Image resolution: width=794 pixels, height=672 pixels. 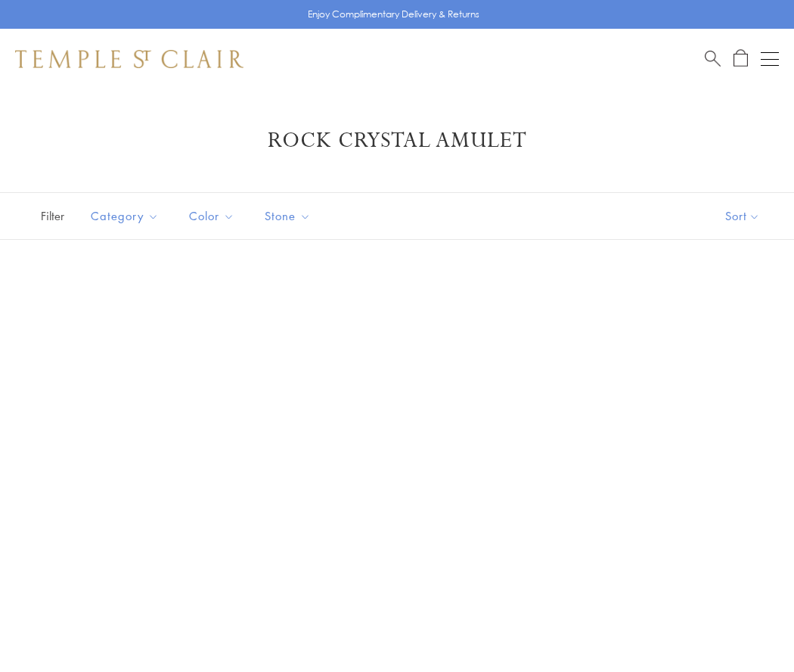 What do you see at coordinates (129, 59) in the screenshot?
I see `img: Temple St. Clair` at bounding box center [129, 59].